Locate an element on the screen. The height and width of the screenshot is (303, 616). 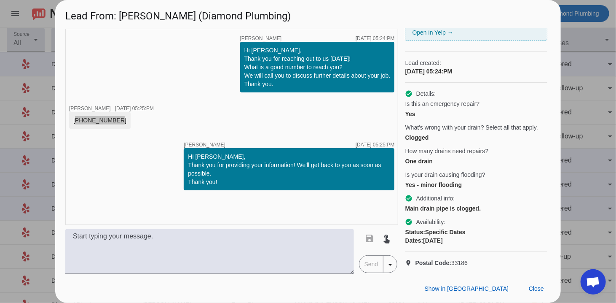
span: 33186 is located at coordinates (441, 263).